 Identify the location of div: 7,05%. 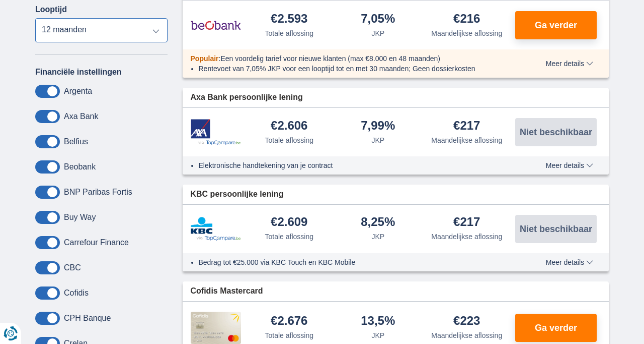
(378, 19).